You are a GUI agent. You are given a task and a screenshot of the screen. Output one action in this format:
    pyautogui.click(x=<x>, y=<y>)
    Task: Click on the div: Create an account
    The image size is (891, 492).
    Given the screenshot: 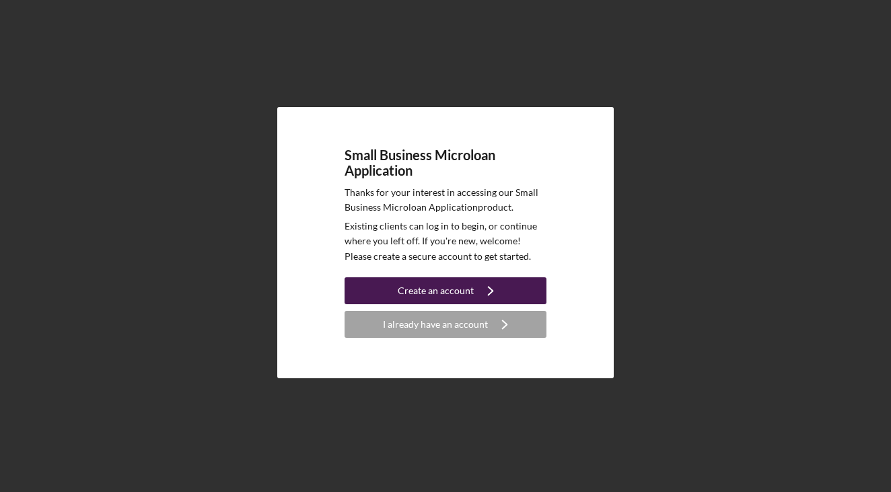 What is the action you would take?
    pyautogui.click(x=435, y=291)
    